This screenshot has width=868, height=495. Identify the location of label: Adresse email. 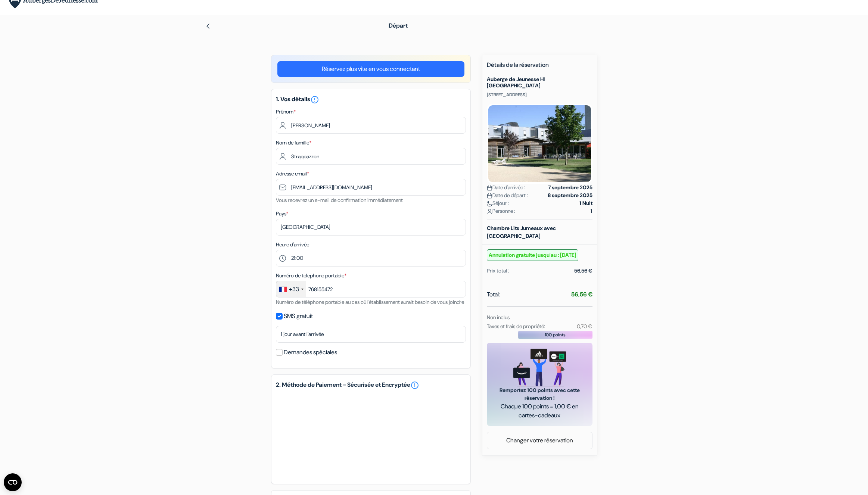
(293, 173).